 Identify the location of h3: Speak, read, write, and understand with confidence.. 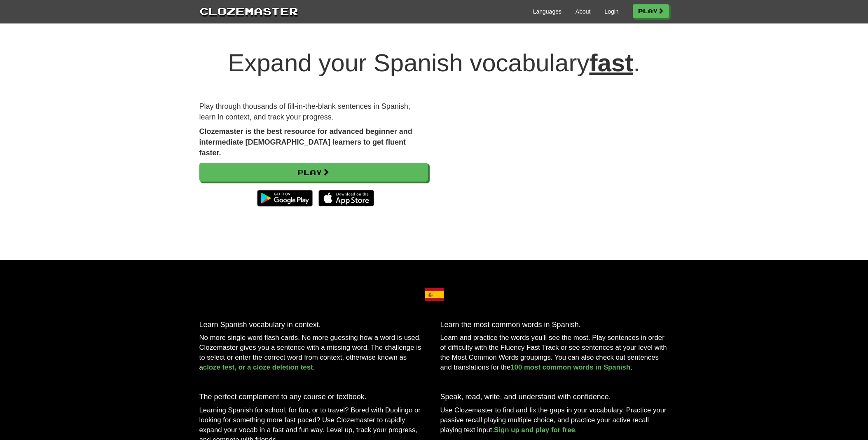
(554, 397).